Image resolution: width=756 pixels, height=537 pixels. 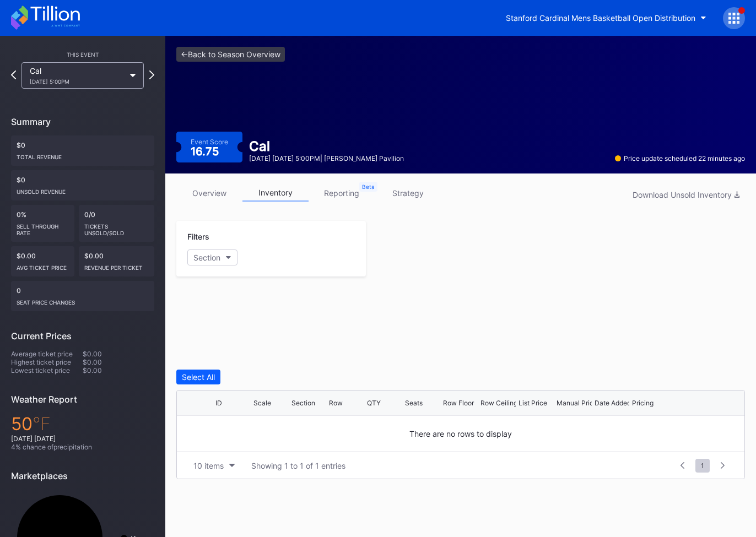 What do you see at coordinates (83, 296) in the screenshot?
I see `div: 0` at bounding box center [83, 296].